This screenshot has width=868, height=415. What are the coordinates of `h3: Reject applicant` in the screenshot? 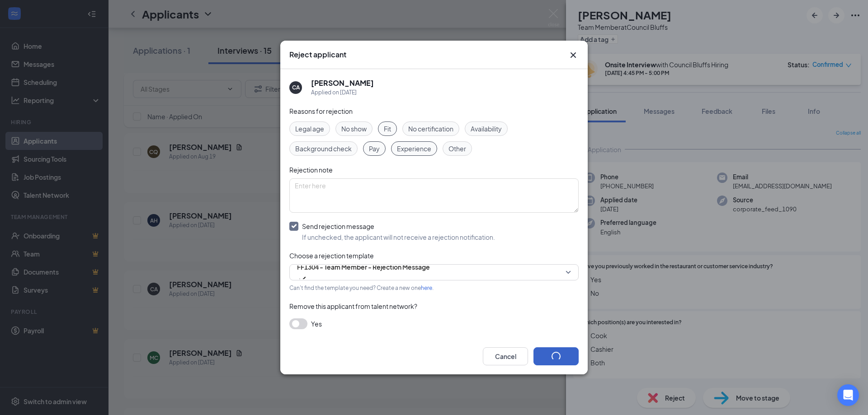 It's located at (318, 55).